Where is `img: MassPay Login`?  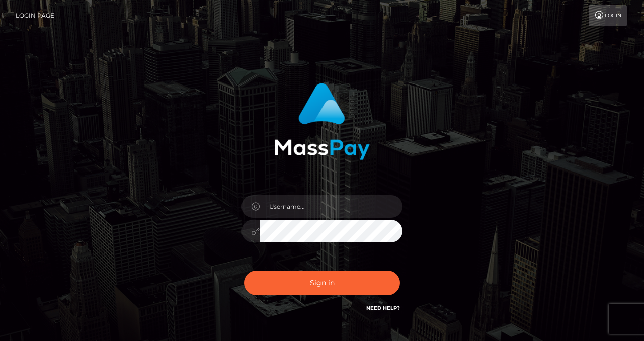 img: MassPay Login is located at coordinates (322, 121).